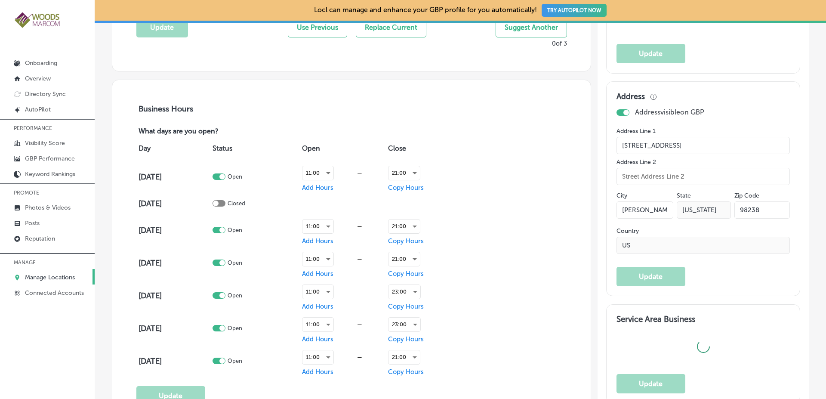 This screenshot has width=826, height=399. Describe the element at coordinates (422, 148) in the screenshot. I see `th: Close` at that location.